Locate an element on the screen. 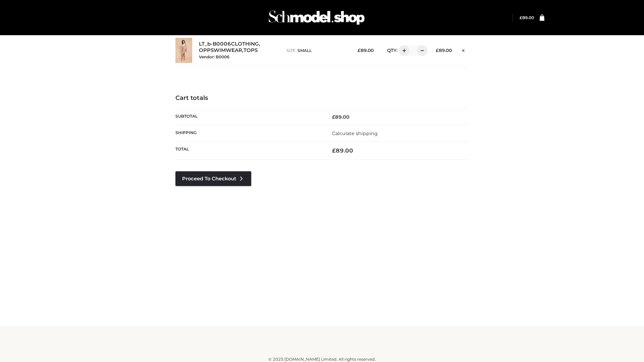 This screenshot has height=362, width=644. a: CLOTHING is located at coordinates (245, 44).